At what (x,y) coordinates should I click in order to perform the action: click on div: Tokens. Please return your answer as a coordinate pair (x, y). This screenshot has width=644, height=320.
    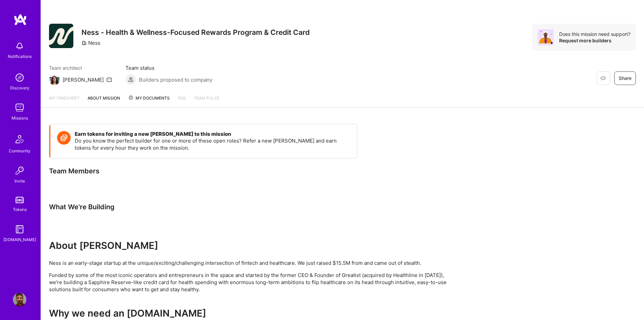
    Looking at the image, I should click on (19, 209).